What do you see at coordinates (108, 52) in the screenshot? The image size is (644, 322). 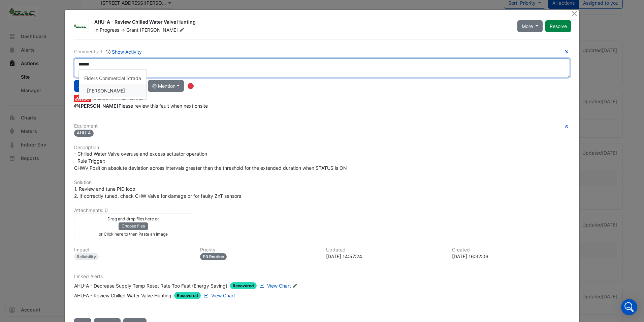 I see `div: Comments: 1` at bounding box center [108, 52].